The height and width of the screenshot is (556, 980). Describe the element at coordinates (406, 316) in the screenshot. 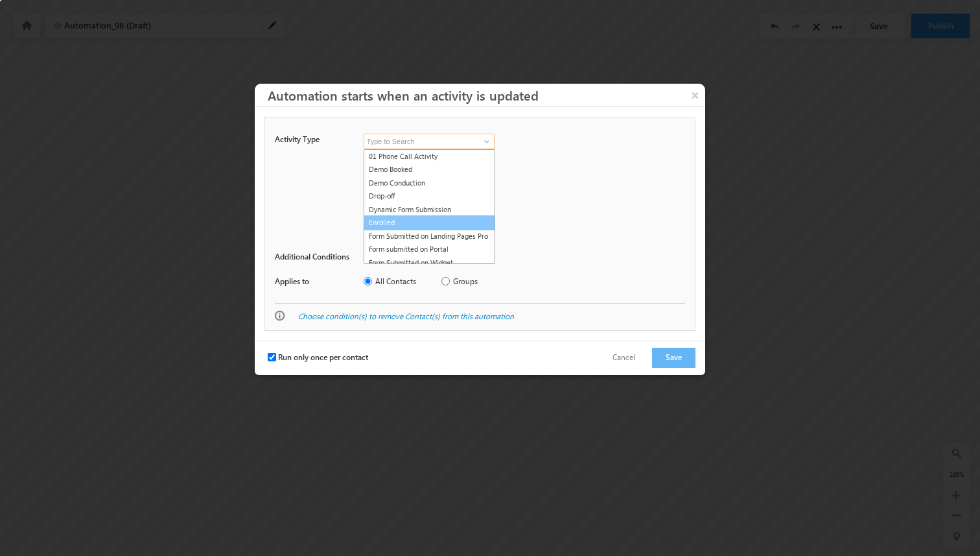

I see `a: Choose condition(s) to remove Contact(s) from this automation` at that location.